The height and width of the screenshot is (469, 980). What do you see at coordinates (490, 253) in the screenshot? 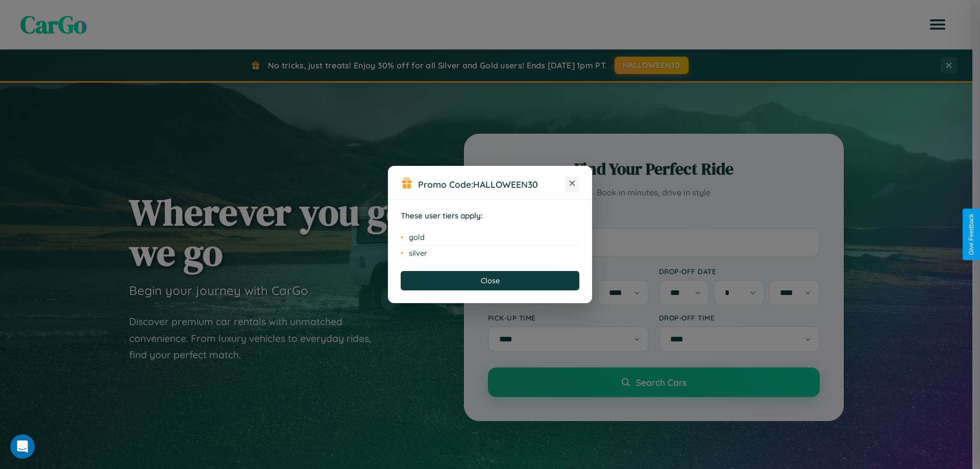
I see `li: silver` at bounding box center [490, 253].